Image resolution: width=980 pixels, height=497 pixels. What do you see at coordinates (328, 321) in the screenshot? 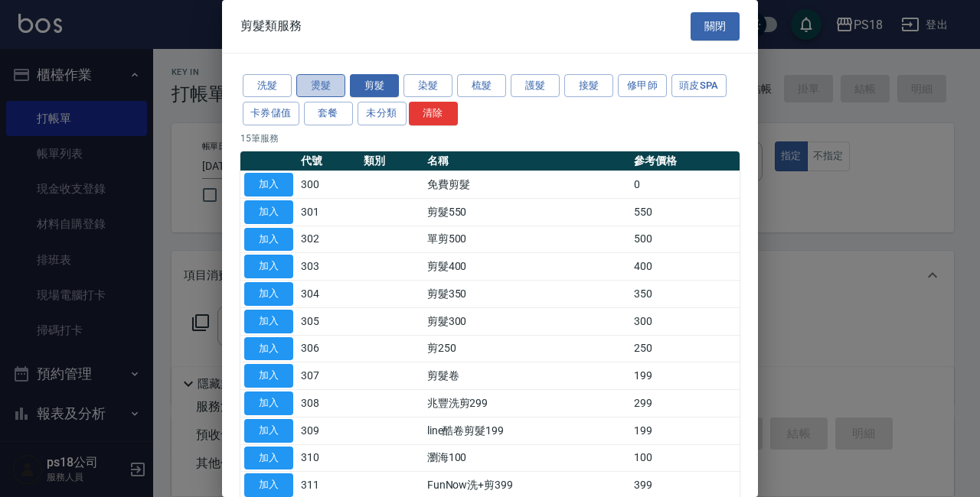
I see `td: 305` at bounding box center [328, 321].